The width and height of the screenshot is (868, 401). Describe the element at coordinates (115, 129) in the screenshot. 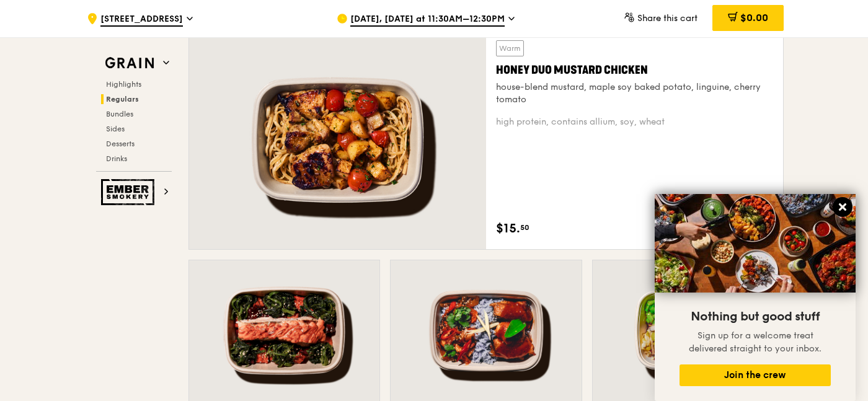

I see `span: Sides` at that location.